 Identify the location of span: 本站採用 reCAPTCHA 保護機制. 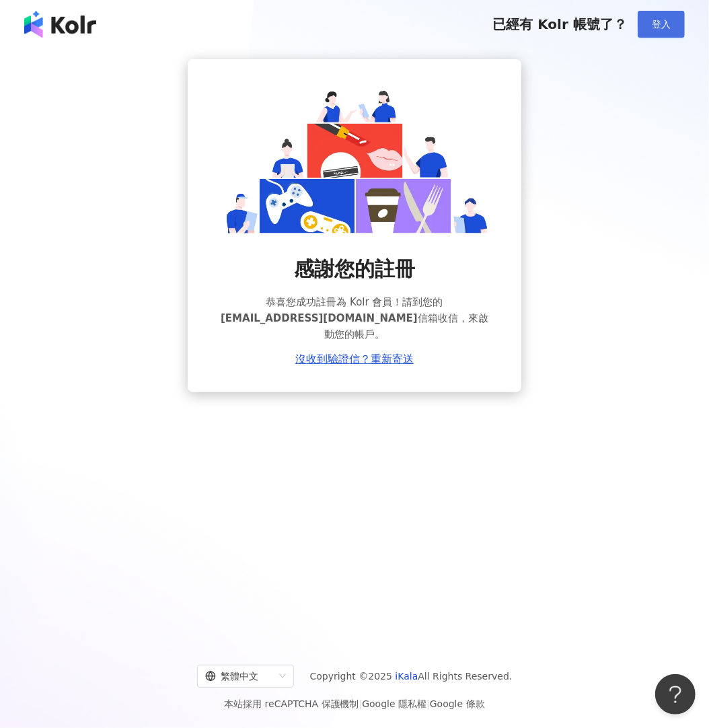
(354, 704).